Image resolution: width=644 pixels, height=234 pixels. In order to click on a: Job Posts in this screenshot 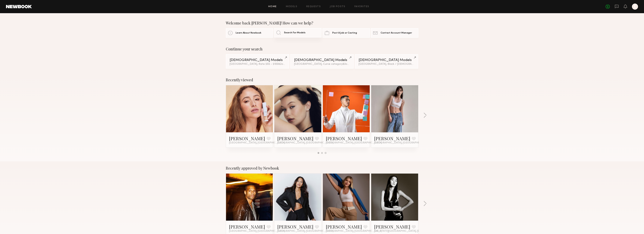, I will do `click(337, 7)`.